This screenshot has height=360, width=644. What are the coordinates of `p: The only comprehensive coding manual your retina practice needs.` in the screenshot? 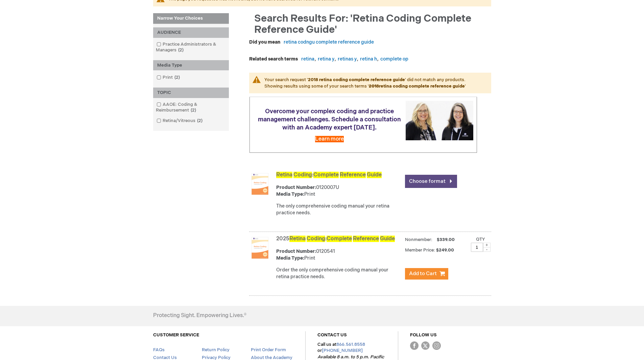 It's located at (339, 210).